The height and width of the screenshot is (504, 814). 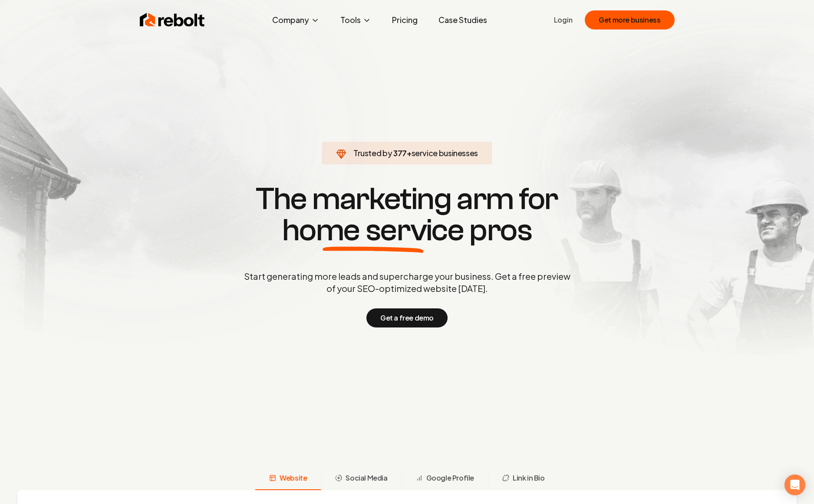 What do you see at coordinates (288, 479) in the screenshot?
I see `button: Website` at bounding box center [288, 479].